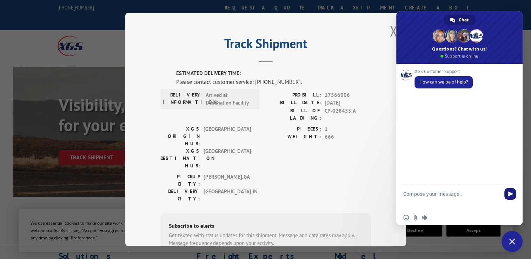 This screenshot has height=259, width=531. Describe the element at coordinates (180, 195) in the screenshot. I see `label: DELIVERY CITY:` at that location.